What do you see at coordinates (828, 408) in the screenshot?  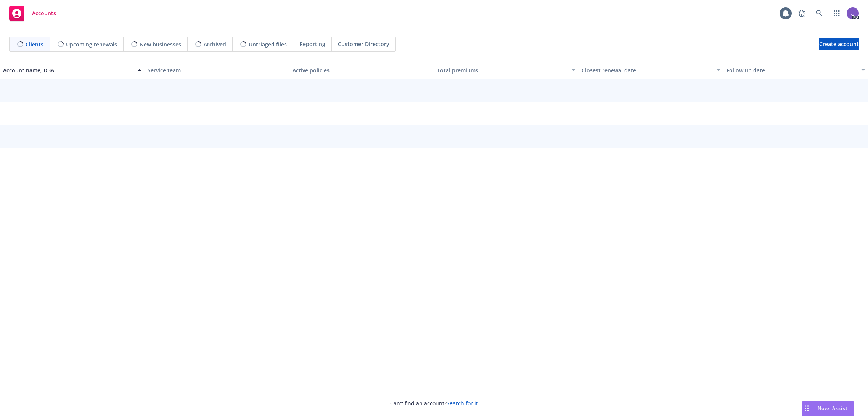 I see `button: Nova Assist` at bounding box center [828, 408].